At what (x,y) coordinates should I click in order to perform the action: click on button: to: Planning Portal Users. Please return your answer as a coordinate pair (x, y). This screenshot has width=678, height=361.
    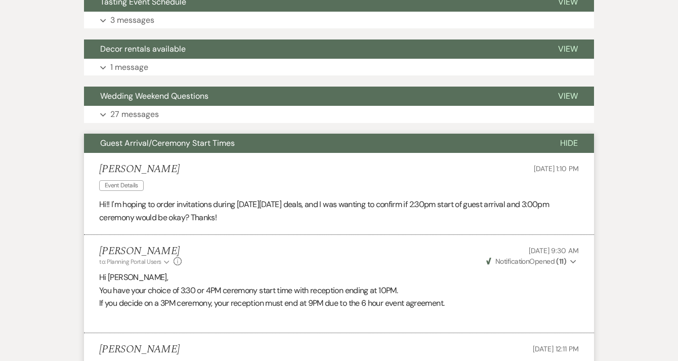
    Looking at the image, I should click on (135, 261).